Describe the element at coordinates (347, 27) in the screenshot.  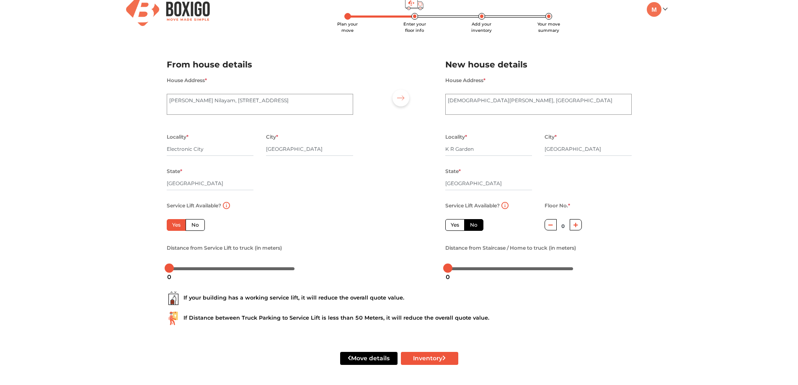
I see `span: Plan your move` at that location.